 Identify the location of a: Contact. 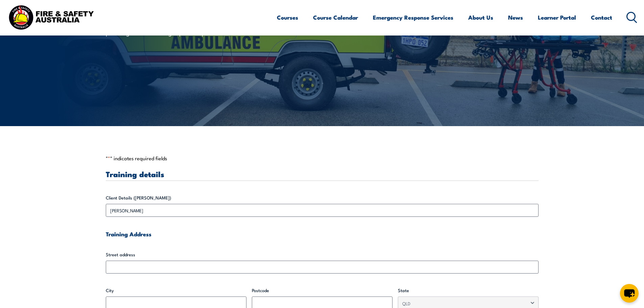
(601, 17).